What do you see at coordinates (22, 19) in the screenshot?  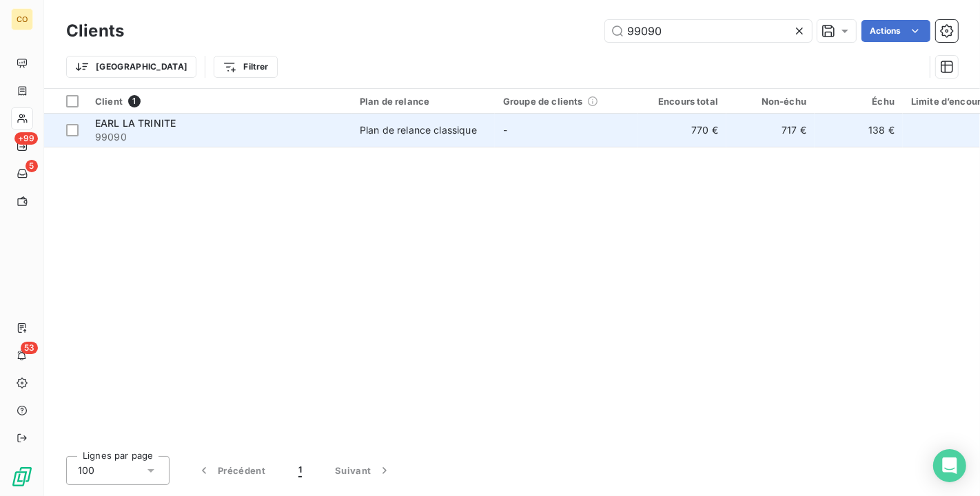 I see `div: CO` at bounding box center [22, 19].